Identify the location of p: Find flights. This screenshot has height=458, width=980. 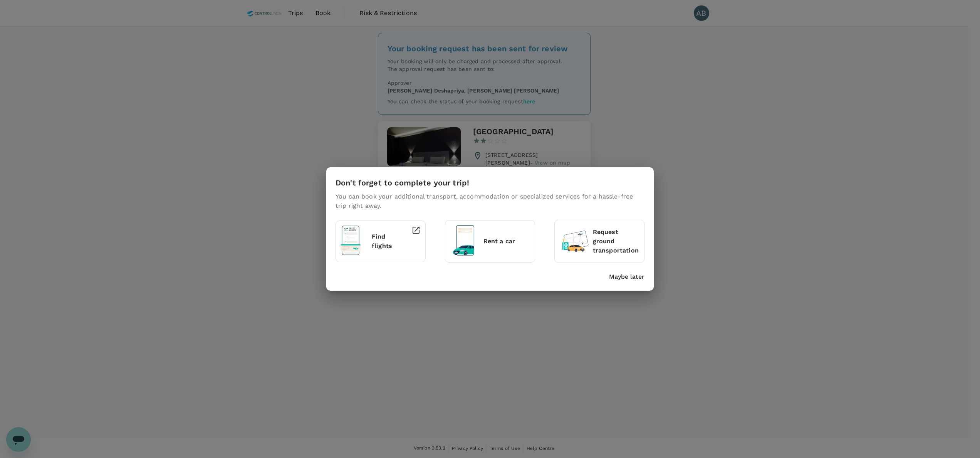
(384, 242).